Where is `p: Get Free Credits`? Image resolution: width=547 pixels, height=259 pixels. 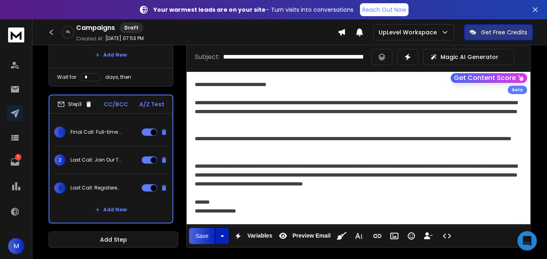
p: Get Free Credits is located at coordinates (504, 32).